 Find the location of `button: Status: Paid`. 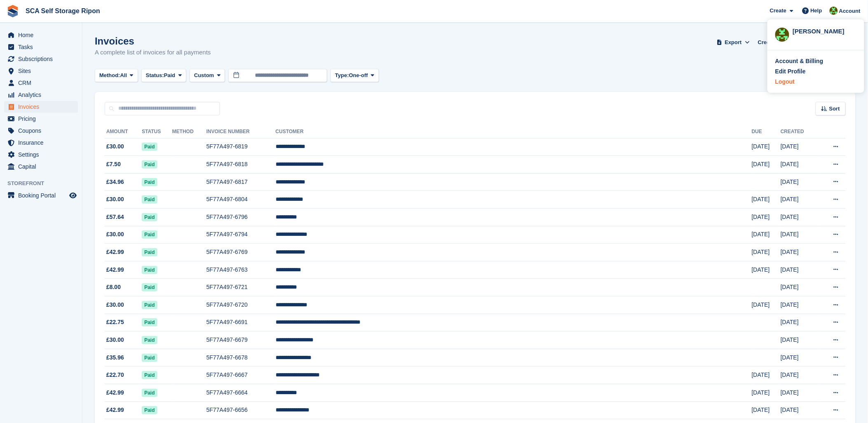

button: Status: Paid is located at coordinates (163, 76).